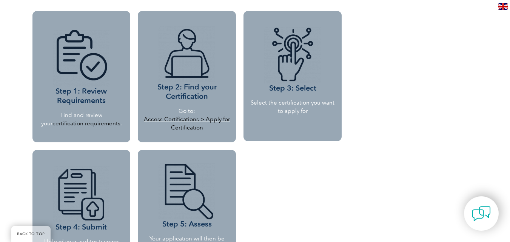 The height and width of the screenshot is (242, 510). I want to click on p: Go to:, so click(187, 119).